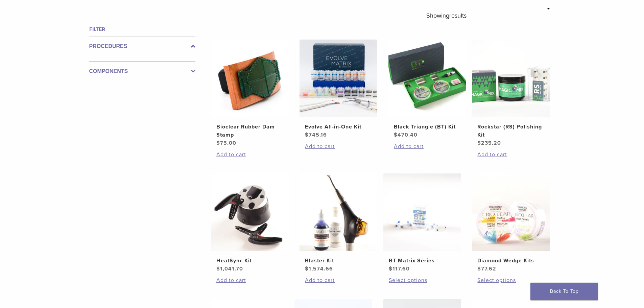  Describe the element at coordinates (339, 280) in the screenshot. I see `a: Add to cart: “Blaster Kit”` at that location.